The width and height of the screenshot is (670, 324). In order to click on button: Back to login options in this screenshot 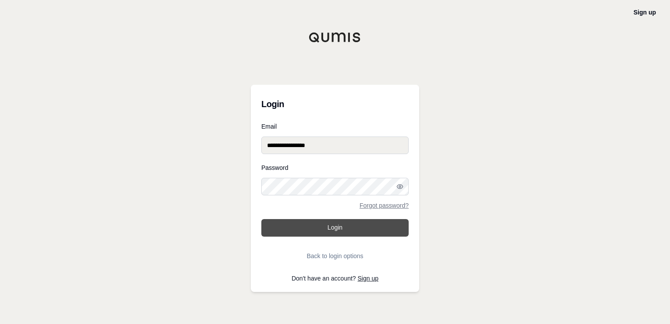, I will do `click(335, 256)`.